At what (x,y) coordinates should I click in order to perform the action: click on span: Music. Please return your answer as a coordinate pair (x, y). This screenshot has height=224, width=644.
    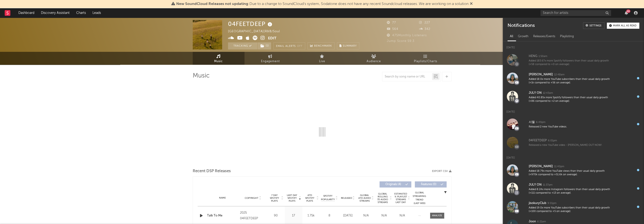
    Looking at the image, I should click on (218, 62).